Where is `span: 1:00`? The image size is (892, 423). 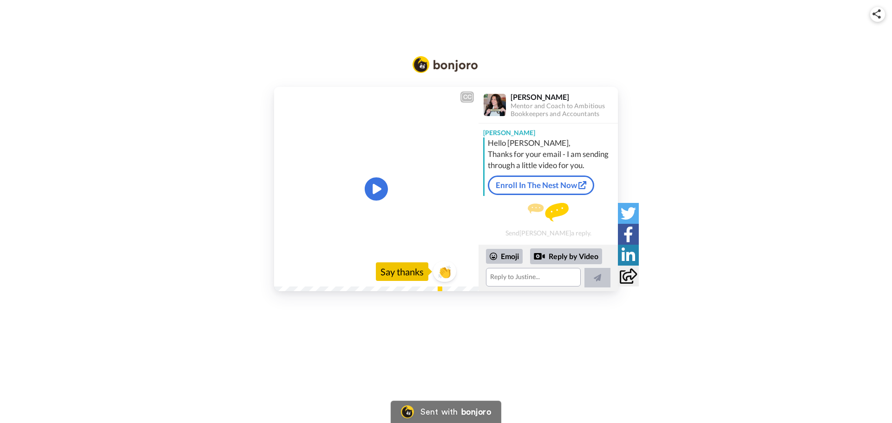 span: 1:00 is located at coordinates (312, 274).